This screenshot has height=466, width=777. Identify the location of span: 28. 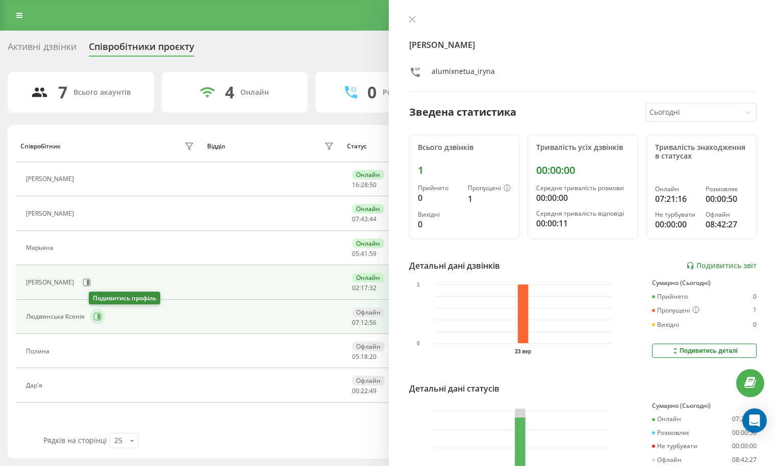
(364, 185).